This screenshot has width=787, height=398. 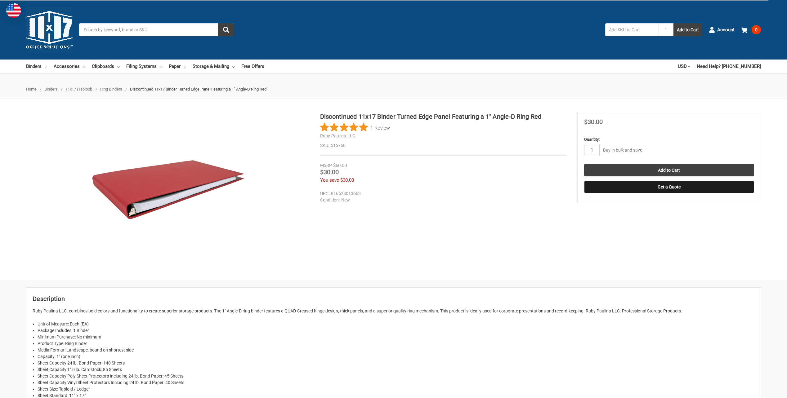 What do you see at coordinates (396, 324) in the screenshot?
I see `li: Unit of Measure: Each (EA)` at bounding box center [396, 324].